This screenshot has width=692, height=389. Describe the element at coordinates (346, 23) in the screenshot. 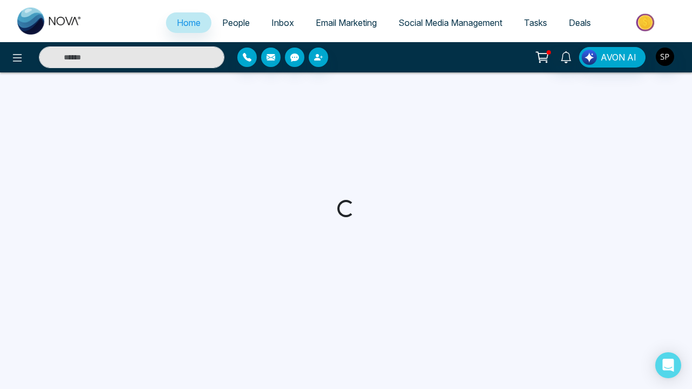

I see `a: Email Marketing` at that location.